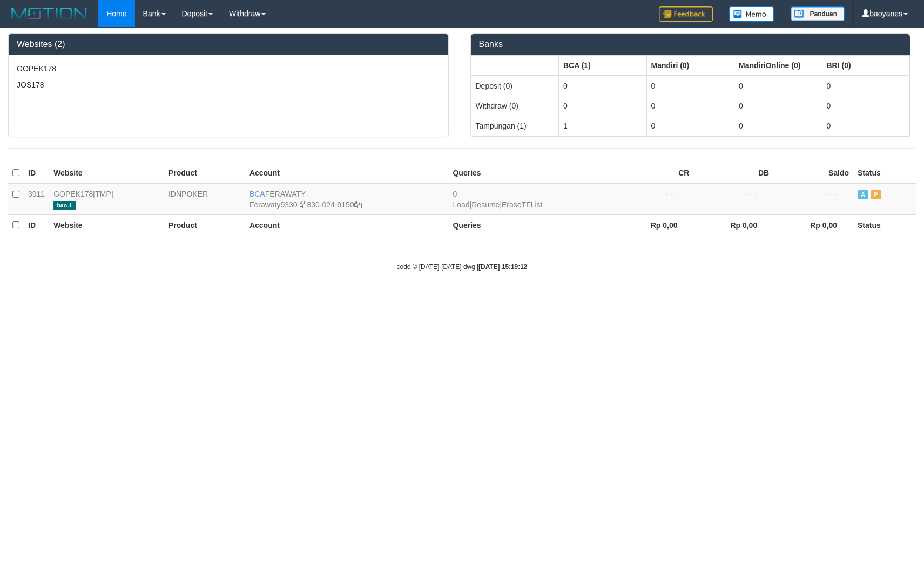 This screenshot has width=924, height=565. What do you see at coordinates (818, 14) in the screenshot?
I see `img: panduan.png` at bounding box center [818, 14].